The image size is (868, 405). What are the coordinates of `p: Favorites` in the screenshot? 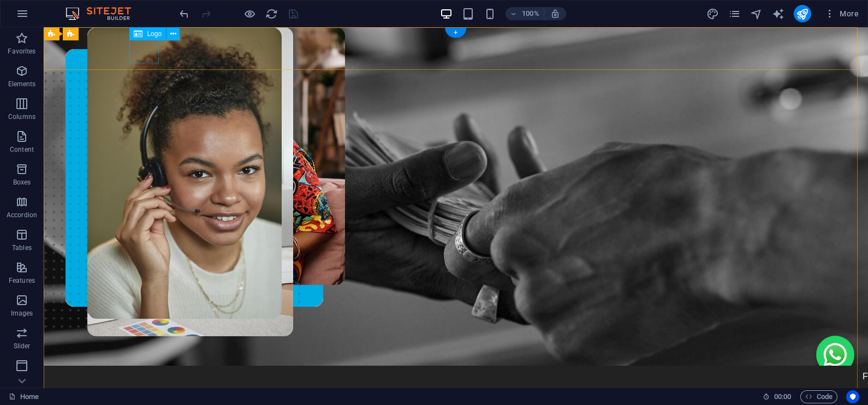 It's located at (21, 52).